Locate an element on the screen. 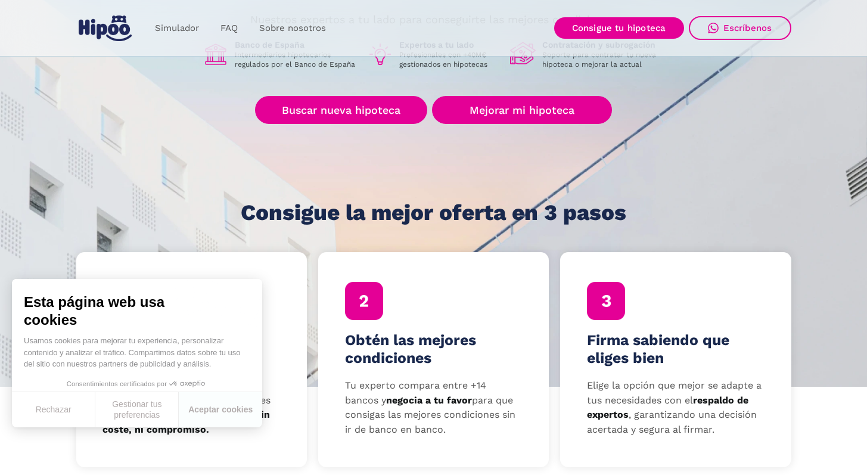 This screenshot has width=867, height=475. p: Elige la opción que mejor se adapte a tus necesidades con el , garantizando una decisión acertada... is located at coordinates (676, 407).